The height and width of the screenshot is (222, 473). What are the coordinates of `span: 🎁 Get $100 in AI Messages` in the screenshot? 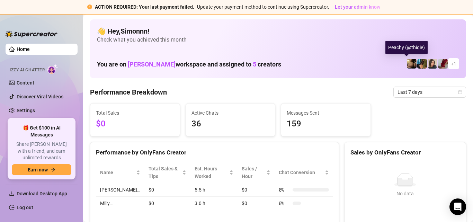 It's located at (42, 131).